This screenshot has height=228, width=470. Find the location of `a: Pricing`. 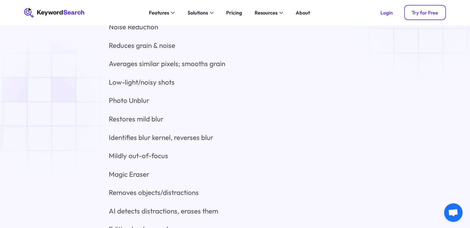

a: Pricing is located at coordinates (234, 13).